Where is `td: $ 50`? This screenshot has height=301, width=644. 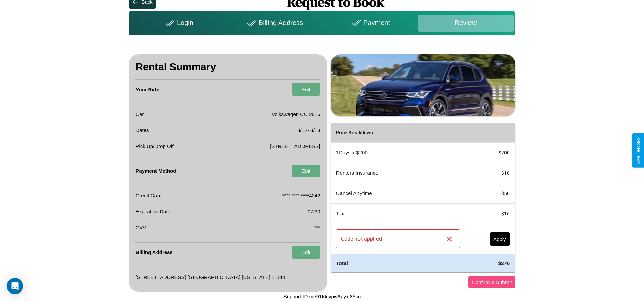 td: $ 50 is located at coordinates (491, 194).